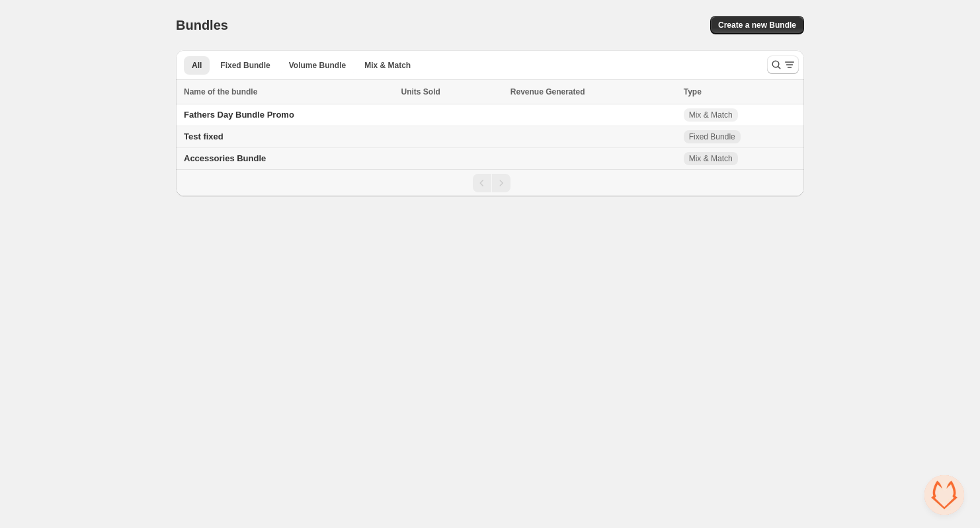  Describe the element at coordinates (555, 91) in the screenshot. I see `button: Revenue Generated` at that location.